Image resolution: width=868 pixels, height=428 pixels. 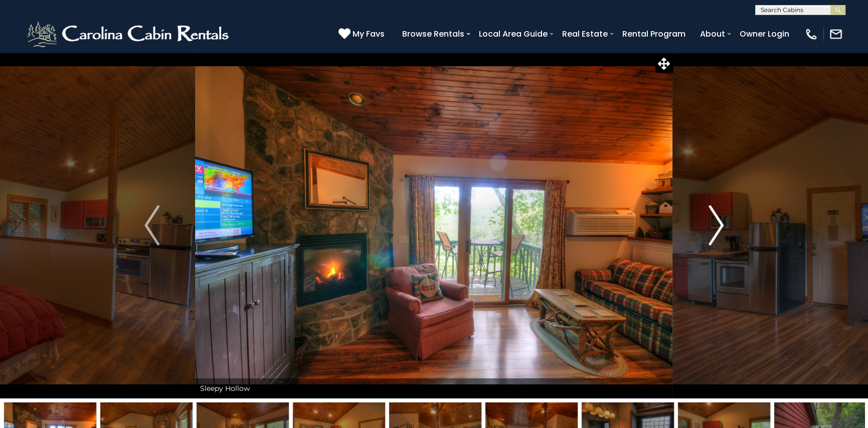 What do you see at coordinates (713, 33) in the screenshot?
I see `a: About` at bounding box center [713, 33].